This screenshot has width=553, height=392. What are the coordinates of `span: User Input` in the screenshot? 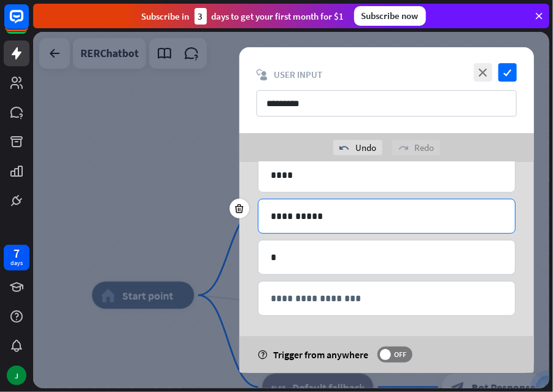 It's located at (297, 74).